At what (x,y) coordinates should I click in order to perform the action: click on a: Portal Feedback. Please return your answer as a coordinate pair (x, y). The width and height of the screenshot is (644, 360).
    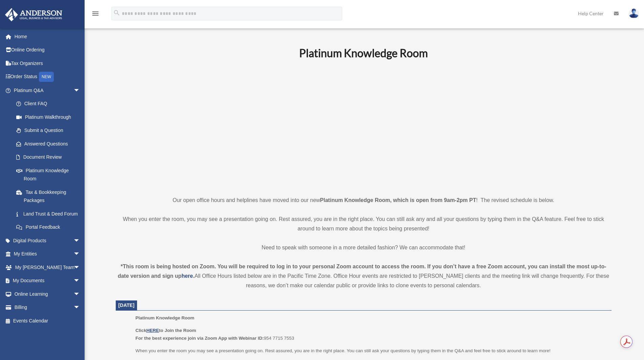
    Looking at the image, I should click on (50, 227).